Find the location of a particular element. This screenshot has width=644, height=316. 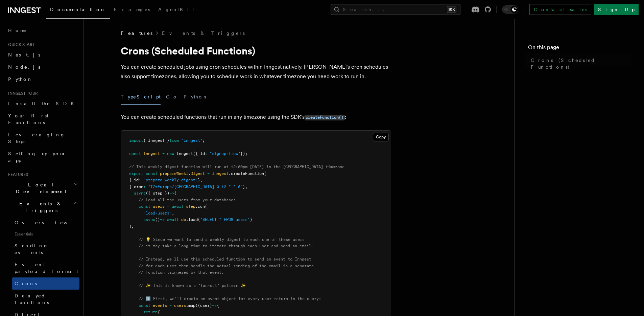

button: Go is located at coordinates (172, 97).